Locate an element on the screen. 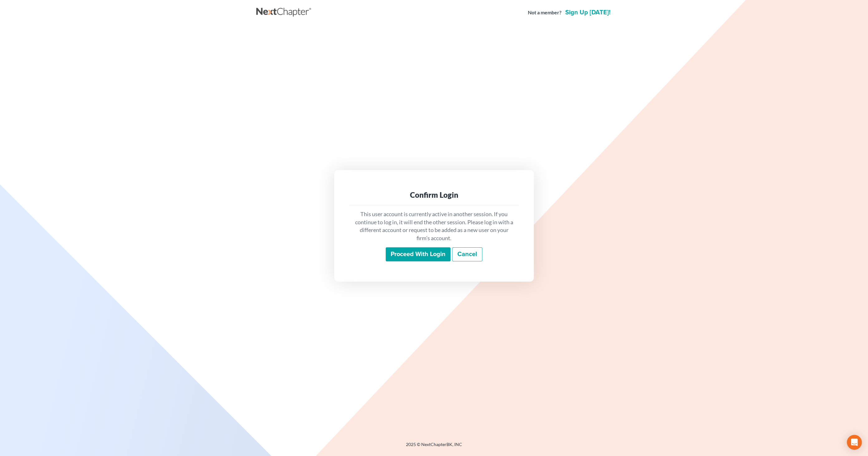 Image resolution: width=868 pixels, height=456 pixels. input: Proceed with login is located at coordinates (418, 254).